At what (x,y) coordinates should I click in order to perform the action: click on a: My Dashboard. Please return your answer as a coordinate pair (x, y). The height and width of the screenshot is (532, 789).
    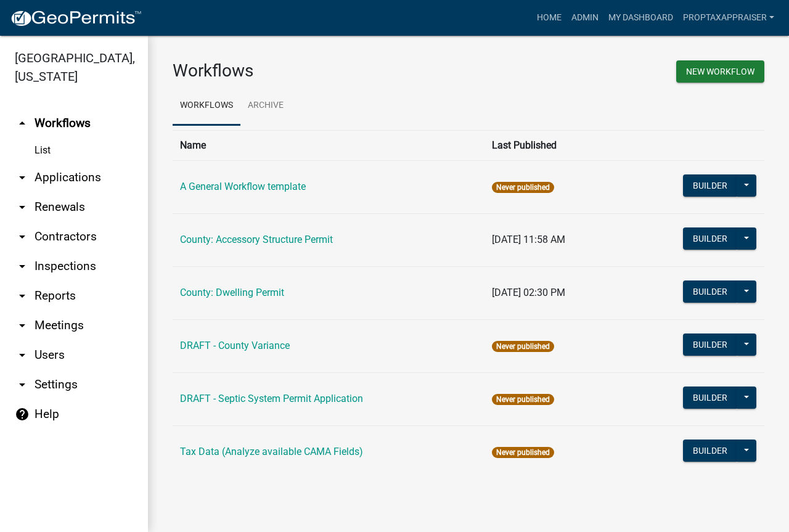
    Looking at the image, I should click on (640, 18).